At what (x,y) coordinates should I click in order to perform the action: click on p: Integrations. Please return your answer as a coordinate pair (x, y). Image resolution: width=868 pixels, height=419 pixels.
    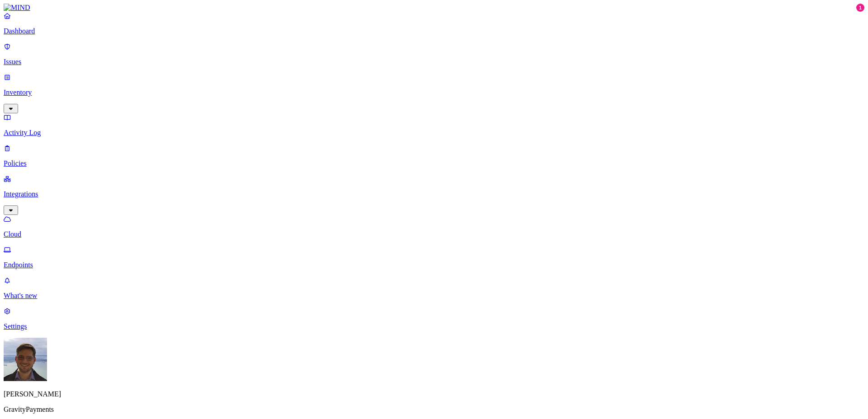
    Looking at the image, I should click on (434, 194).